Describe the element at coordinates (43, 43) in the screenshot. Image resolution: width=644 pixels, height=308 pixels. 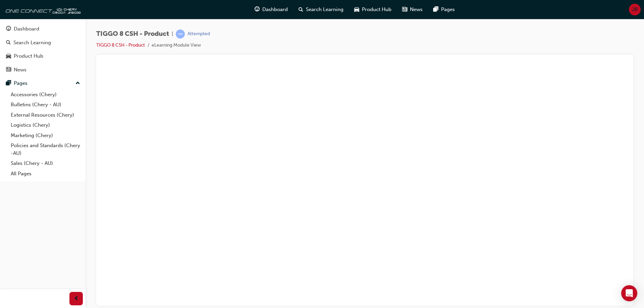
I see `a: Search Learning` at that location.